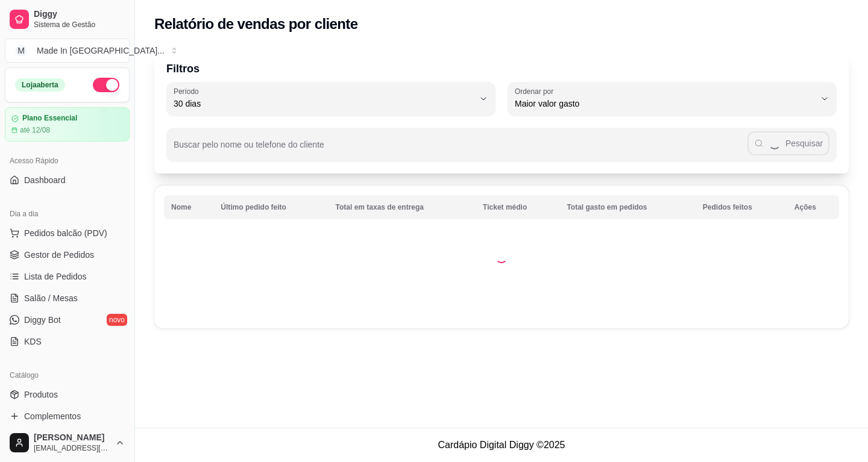 The image size is (868, 462). Describe the element at coordinates (50, 118) in the screenshot. I see `article: Plano Essencial` at that location.